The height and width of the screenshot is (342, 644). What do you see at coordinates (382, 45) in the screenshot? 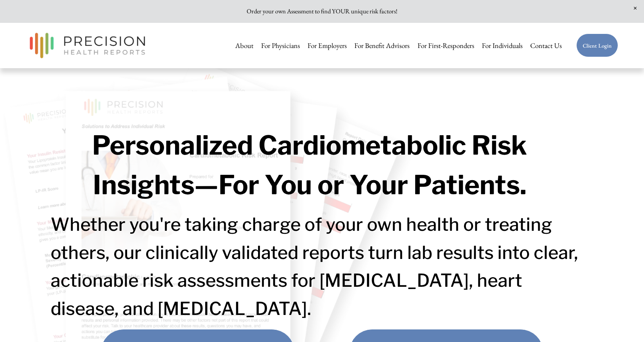
I see `a: For Benefit Advisors` at bounding box center [382, 45].